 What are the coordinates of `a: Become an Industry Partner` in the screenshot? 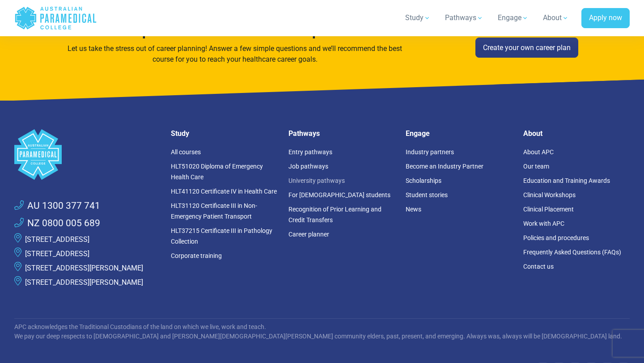 It's located at (445, 166).